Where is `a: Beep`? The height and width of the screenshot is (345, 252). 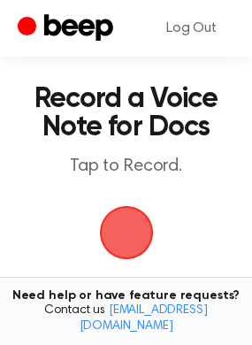
a: Beep is located at coordinates (67, 28).